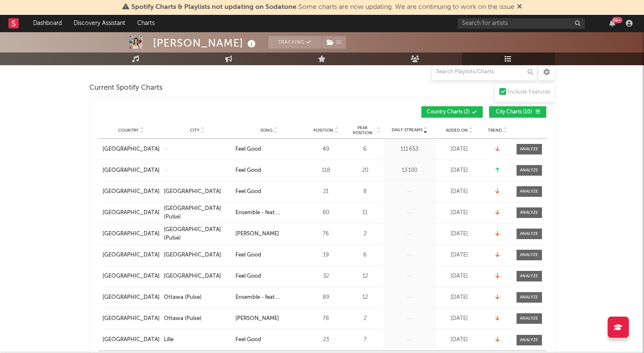  Describe the element at coordinates (146, 24) in the screenshot. I see `a: Charts` at that location.